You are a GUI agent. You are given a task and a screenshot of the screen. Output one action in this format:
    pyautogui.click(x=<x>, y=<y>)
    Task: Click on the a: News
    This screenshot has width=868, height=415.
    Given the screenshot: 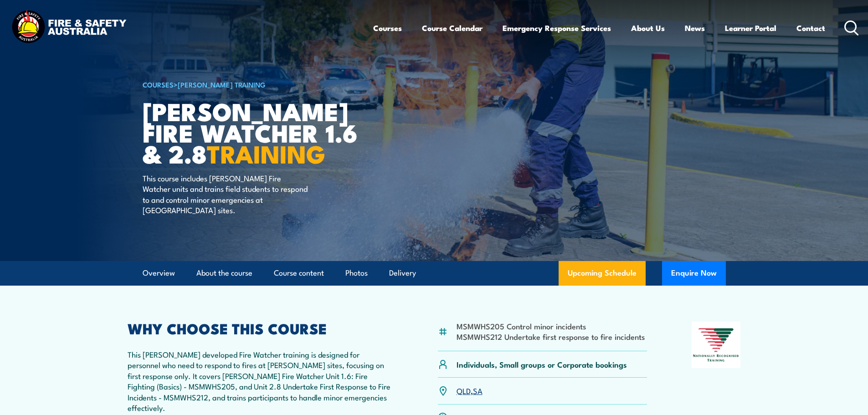 What is the action you would take?
    pyautogui.click(x=695, y=28)
    